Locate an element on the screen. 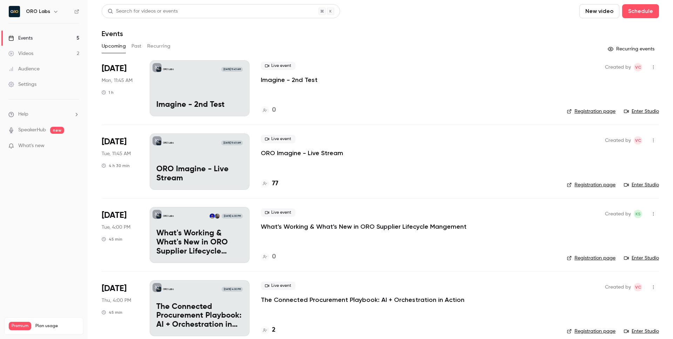  span: KS is located at coordinates (638, 214).